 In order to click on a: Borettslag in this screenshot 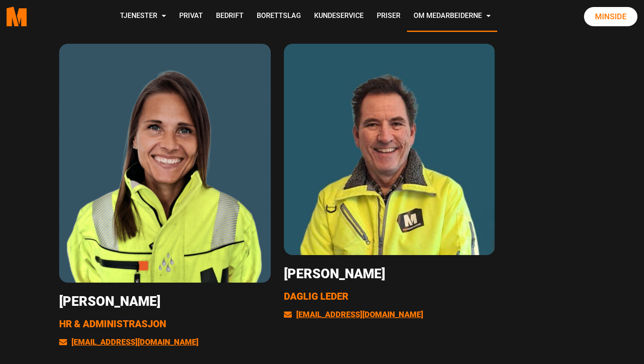, I will do `click(279, 16)`.